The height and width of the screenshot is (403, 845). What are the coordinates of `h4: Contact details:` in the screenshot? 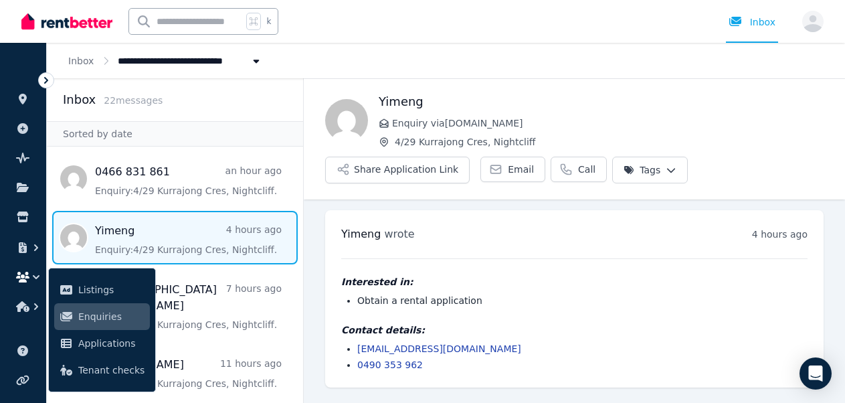 It's located at (574, 330).